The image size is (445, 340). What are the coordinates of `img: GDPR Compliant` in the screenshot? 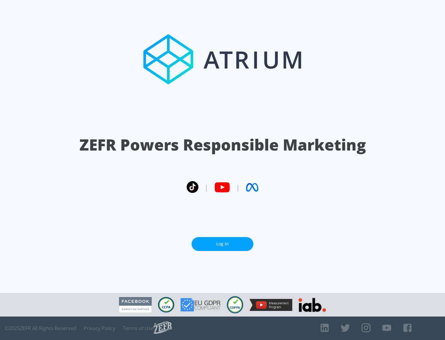 It's located at (201, 305).